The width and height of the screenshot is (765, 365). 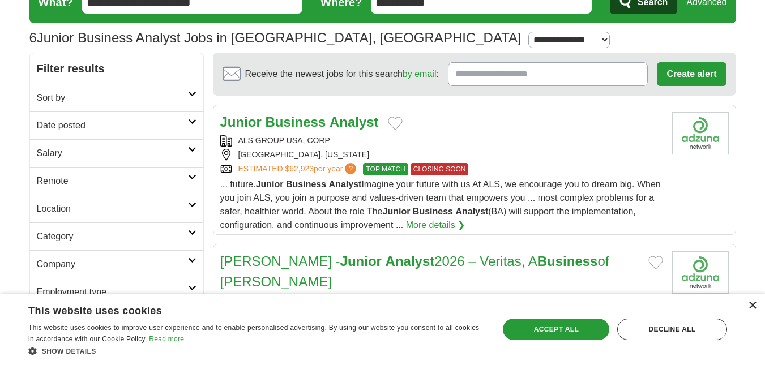 What do you see at coordinates (439, 169) in the screenshot?
I see `span: CLOSING SOON` at bounding box center [439, 169].